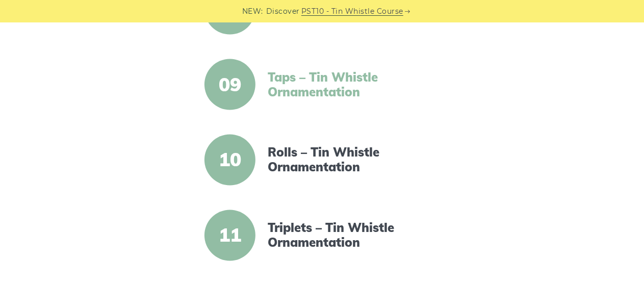  What do you see at coordinates (355, 160) in the screenshot?
I see `a: Rolls – Tin Whistle Ornamentation` at bounding box center [355, 160].